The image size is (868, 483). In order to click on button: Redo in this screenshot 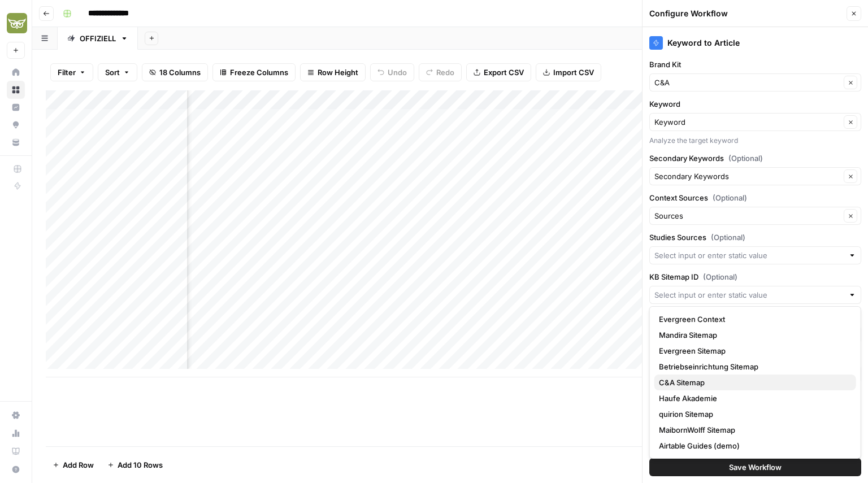, I will do `click(440, 73)`.